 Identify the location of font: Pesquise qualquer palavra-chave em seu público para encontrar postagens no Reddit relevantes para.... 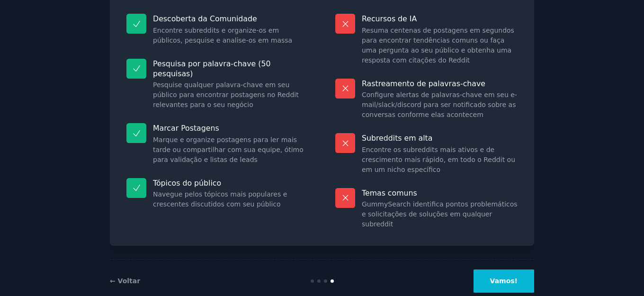
(225, 95).